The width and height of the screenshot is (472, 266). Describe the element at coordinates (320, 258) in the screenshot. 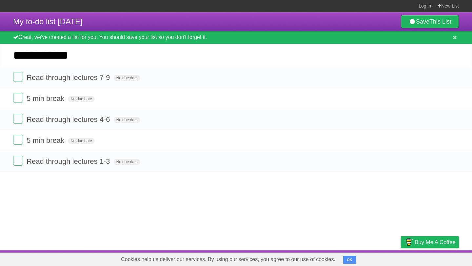

I see `a: About` at that location.